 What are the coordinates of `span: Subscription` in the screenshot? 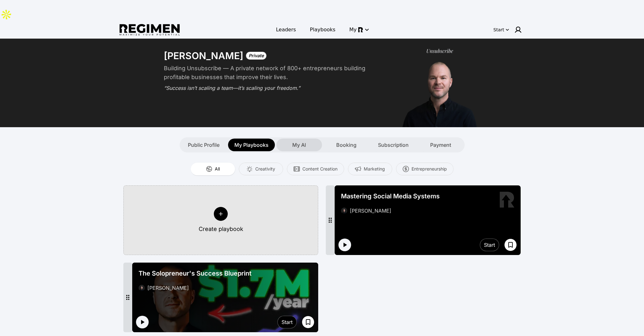 It's located at (393, 145).